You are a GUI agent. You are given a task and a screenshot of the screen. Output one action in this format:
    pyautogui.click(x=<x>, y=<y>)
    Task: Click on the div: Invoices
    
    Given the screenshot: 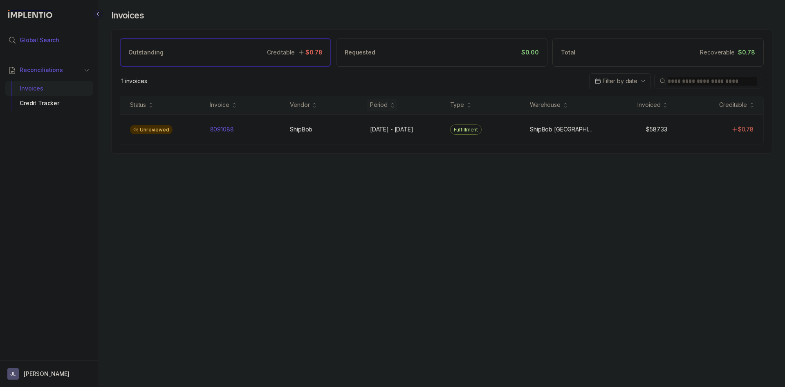 What is the action you would take?
    pyautogui.click(x=49, y=88)
    